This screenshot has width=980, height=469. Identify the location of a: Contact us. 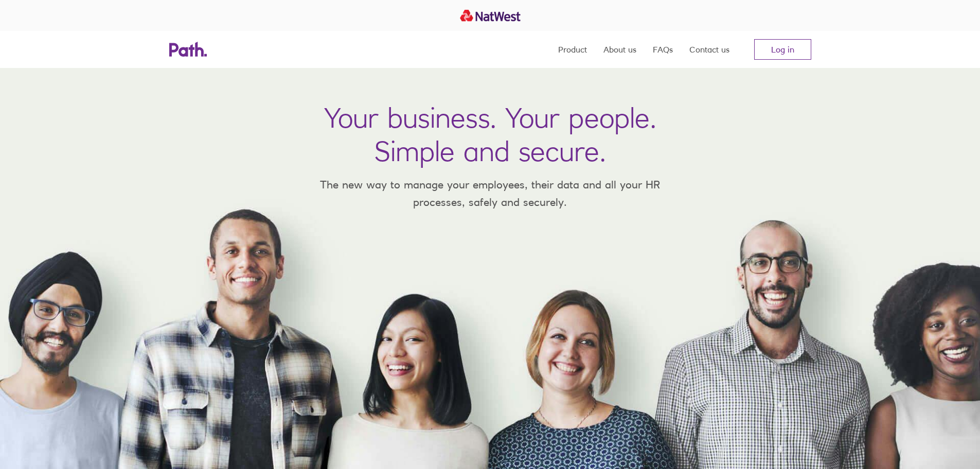
(709, 50).